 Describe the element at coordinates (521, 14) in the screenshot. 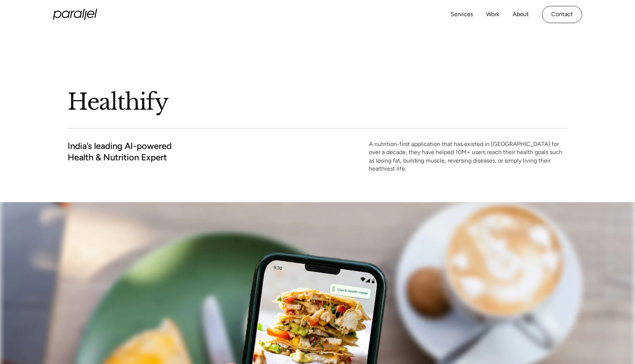

I see `a: About` at that location.